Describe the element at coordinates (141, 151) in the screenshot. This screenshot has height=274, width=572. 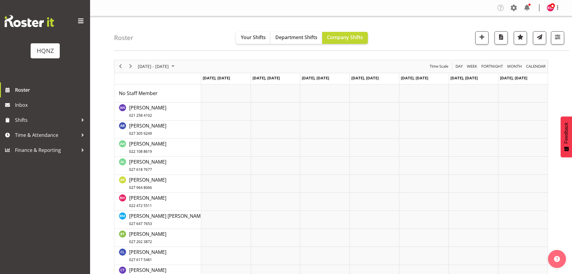
I see `span: 022 108 8619` at that location.